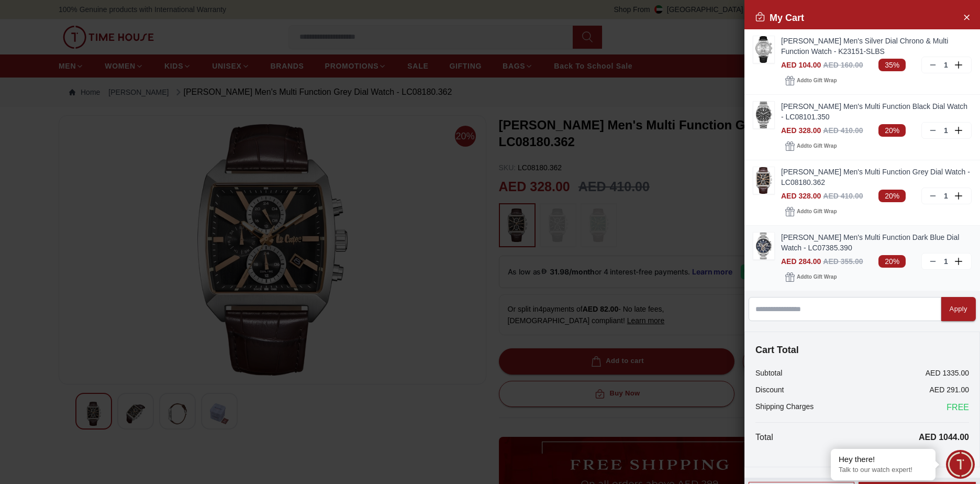 This screenshot has width=980, height=484. Describe the element at coordinates (957, 408) in the screenshot. I see `span: FREE` at that location.